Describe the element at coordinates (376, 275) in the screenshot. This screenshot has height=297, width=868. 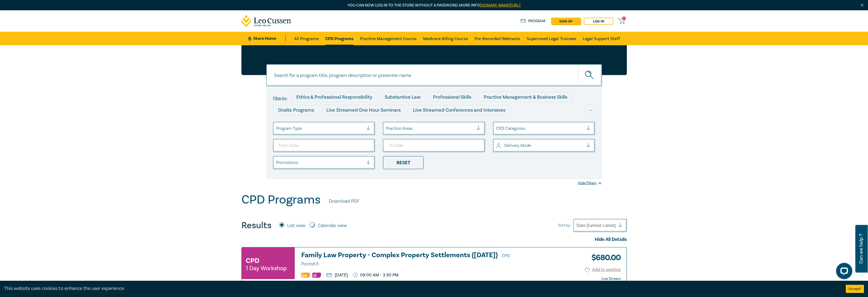
I see `p: 09:00 AM - 3:30 PM` at that location.